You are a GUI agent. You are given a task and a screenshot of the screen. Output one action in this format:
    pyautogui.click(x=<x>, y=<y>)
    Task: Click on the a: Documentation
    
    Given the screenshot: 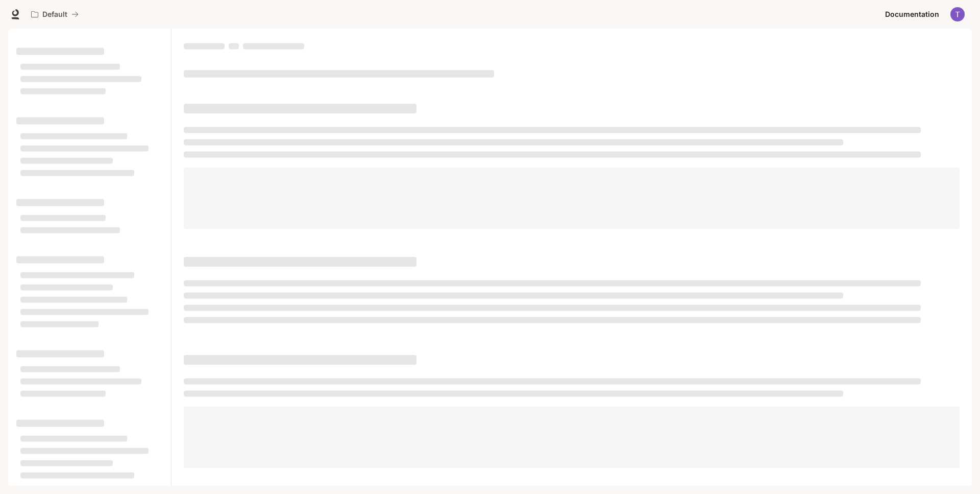 What is the action you would take?
    pyautogui.click(x=912, y=14)
    